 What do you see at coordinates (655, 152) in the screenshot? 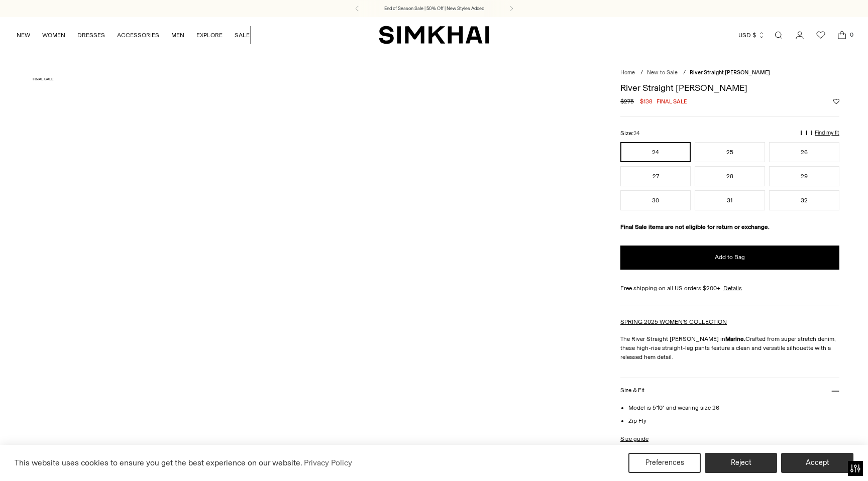
I see `button: 24` at bounding box center [655, 152].